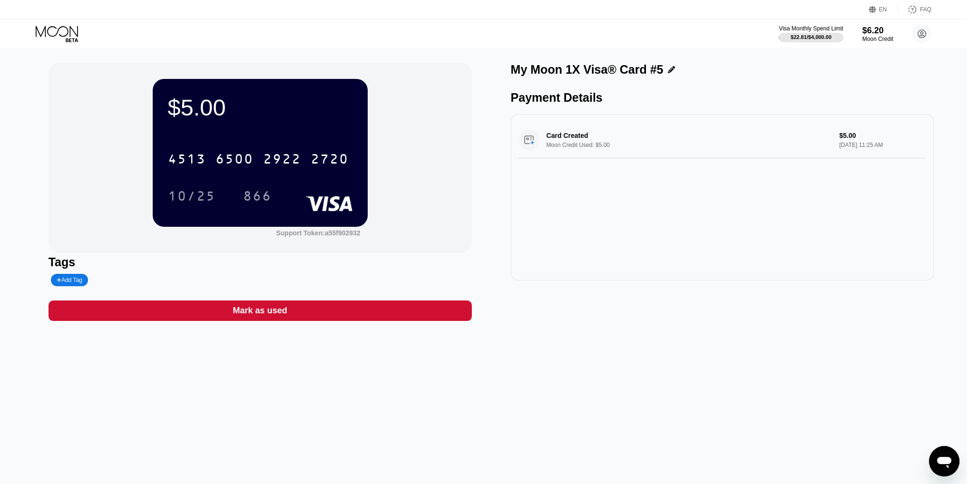  I want to click on div: $6.20, so click(878, 30).